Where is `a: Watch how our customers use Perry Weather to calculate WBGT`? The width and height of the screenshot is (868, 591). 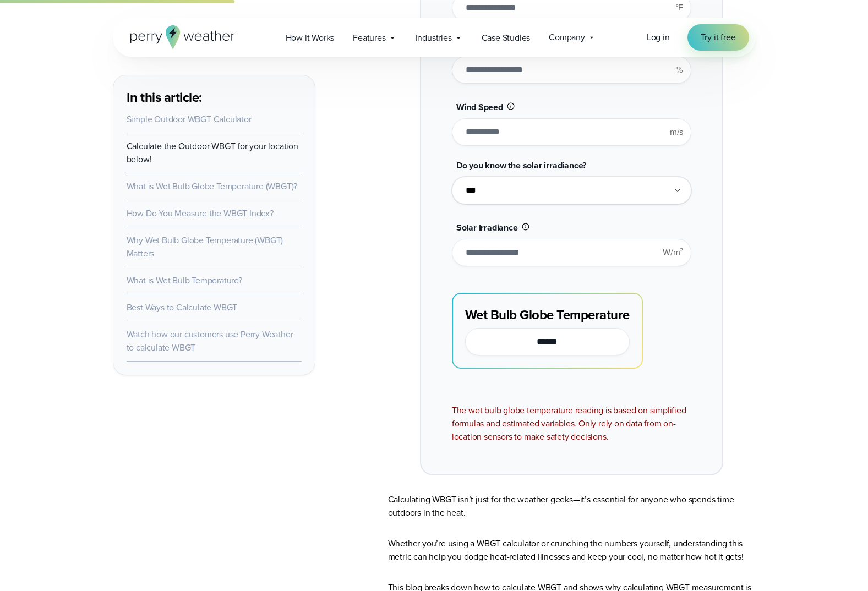
a: Watch how our customers use Perry Weather to calculate WBGT is located at coordinates (210, 341).